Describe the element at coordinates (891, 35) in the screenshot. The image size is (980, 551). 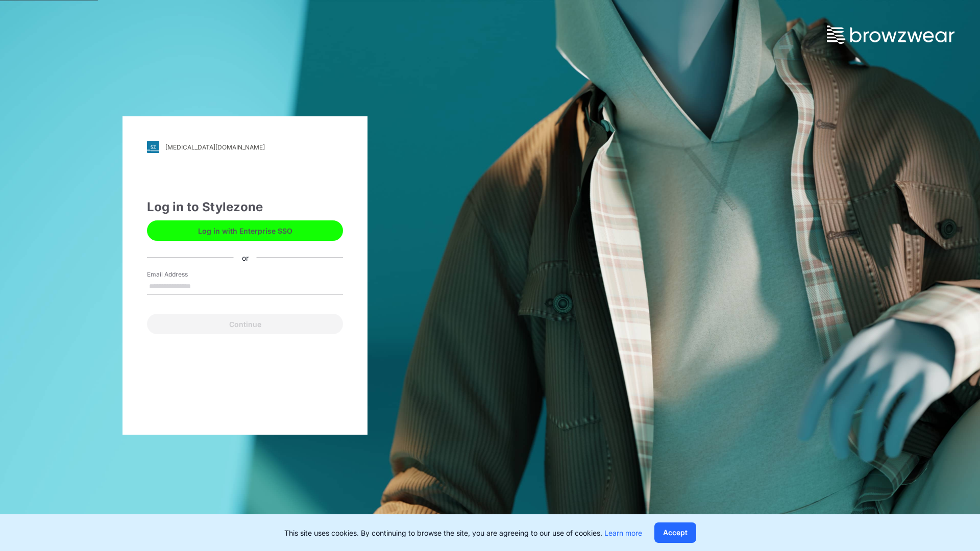
I see `img: browzwear-logo.73288ffb.svg` at that location.